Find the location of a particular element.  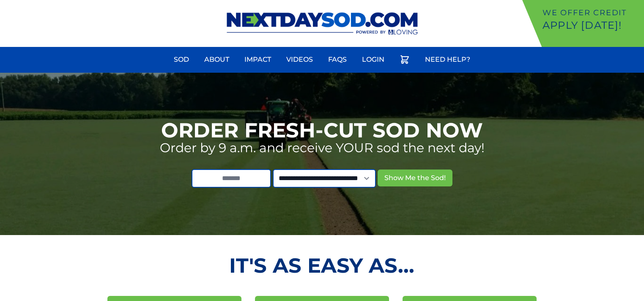

a: Need Help? is located at coordinates (447, 60).